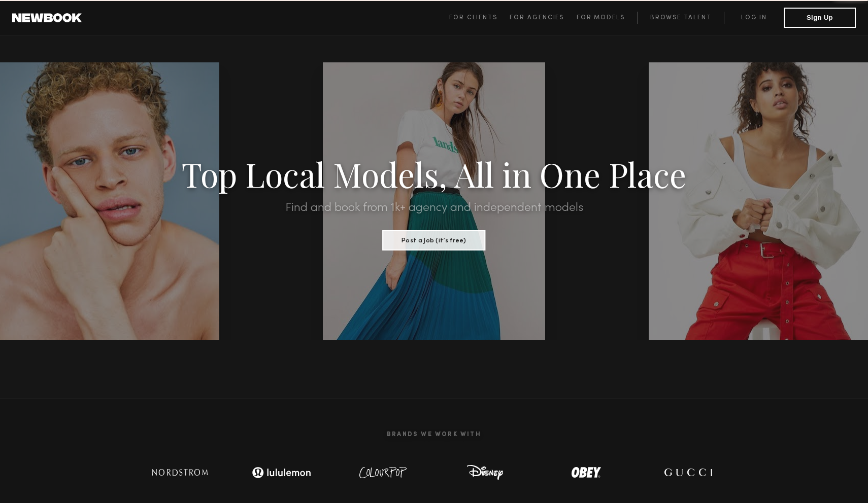  Describe the element at coordinates (680, 18) in the screenshot. I see `a: Browse Talent` at that location.